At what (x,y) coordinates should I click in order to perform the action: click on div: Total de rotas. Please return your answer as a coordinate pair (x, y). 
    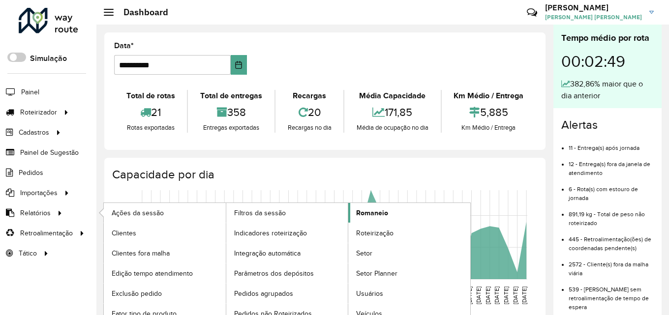
    Looking at the image, I should click on (151, 96).